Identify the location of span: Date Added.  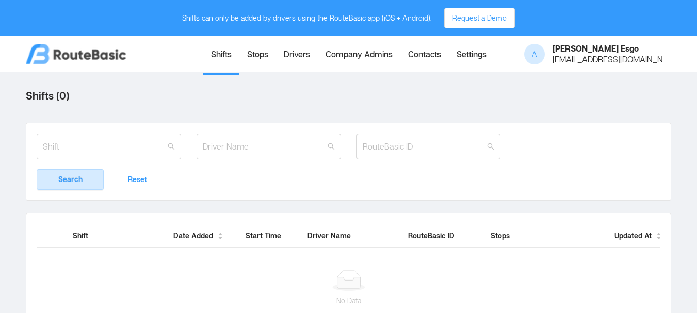
(193, 235).